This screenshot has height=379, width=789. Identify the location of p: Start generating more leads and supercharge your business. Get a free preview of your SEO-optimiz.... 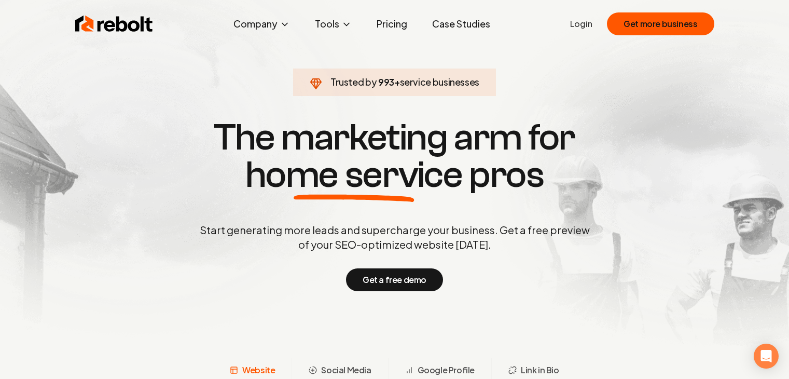
(395, 237).